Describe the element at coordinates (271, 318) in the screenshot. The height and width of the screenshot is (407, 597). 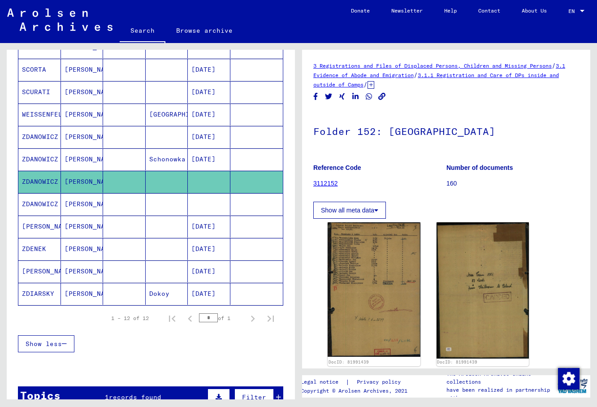
I see `button: Last page` at that location.